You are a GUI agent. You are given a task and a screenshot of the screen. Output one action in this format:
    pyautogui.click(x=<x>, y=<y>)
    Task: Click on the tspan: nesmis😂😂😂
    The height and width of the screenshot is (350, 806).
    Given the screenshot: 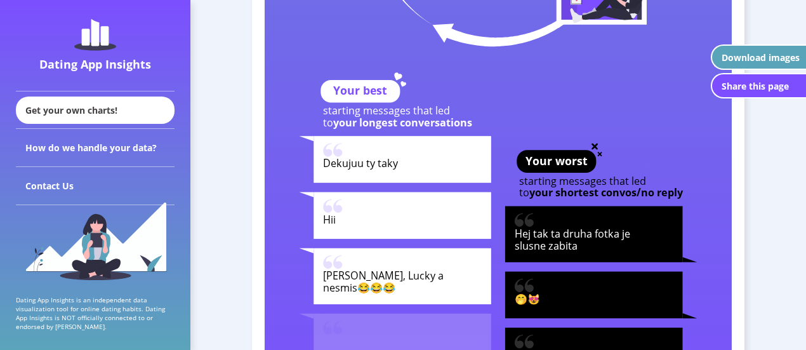 What is the action you would take?
    pyautogui.click(x=359, y=288)
    